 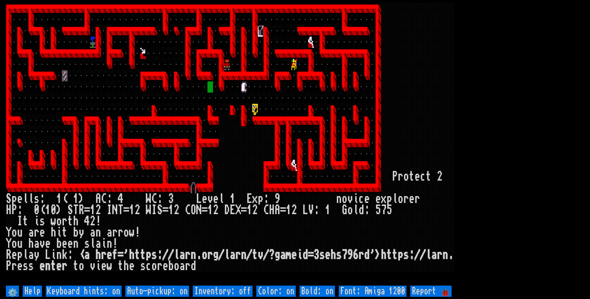 What do you see at coordinates (93, 221) in the screenshot?
I see `div: 2` at bounding box center [93, 221].